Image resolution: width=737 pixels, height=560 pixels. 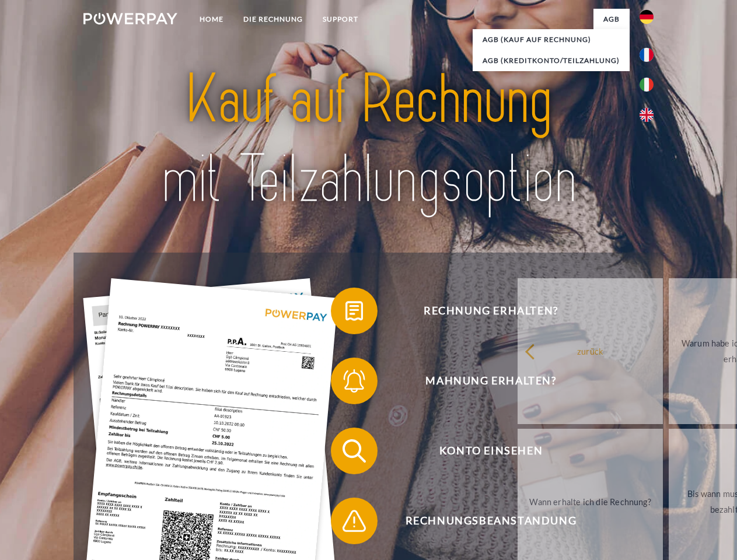 What do you see at coordinates (612, 19) in the screenshot?
I see `a: agb` at bounding box center [612, 19].